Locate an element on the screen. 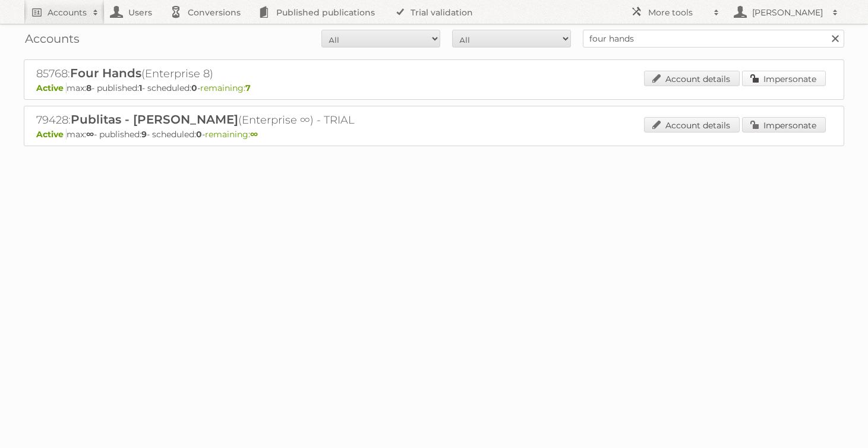 The height and width of the screenshot is (448, 868). h2: 85768: (Enterprise 8) is located at coordinates (244, 73).